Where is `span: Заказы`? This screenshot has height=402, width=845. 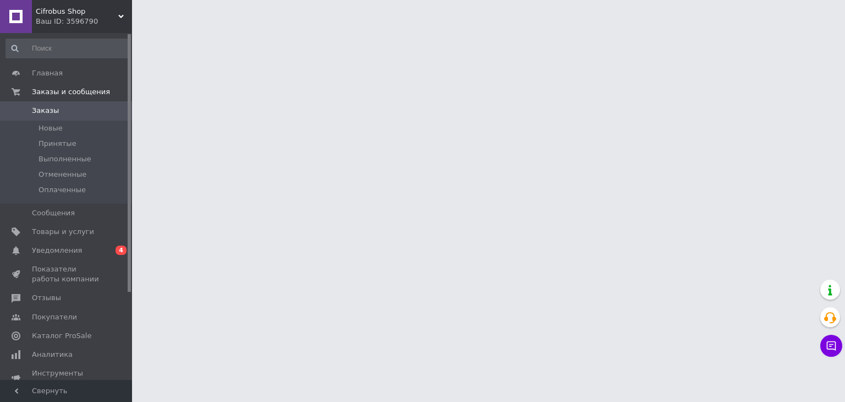 span: Заказы is located at coordinates (45, 111).